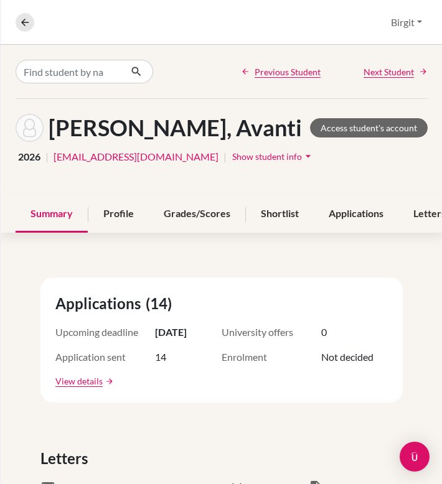 The height and width of the screenshot is (484, 442). Describe the element at coordinates (29, 157) in the screenshot. I see `span: 2026` at that location.